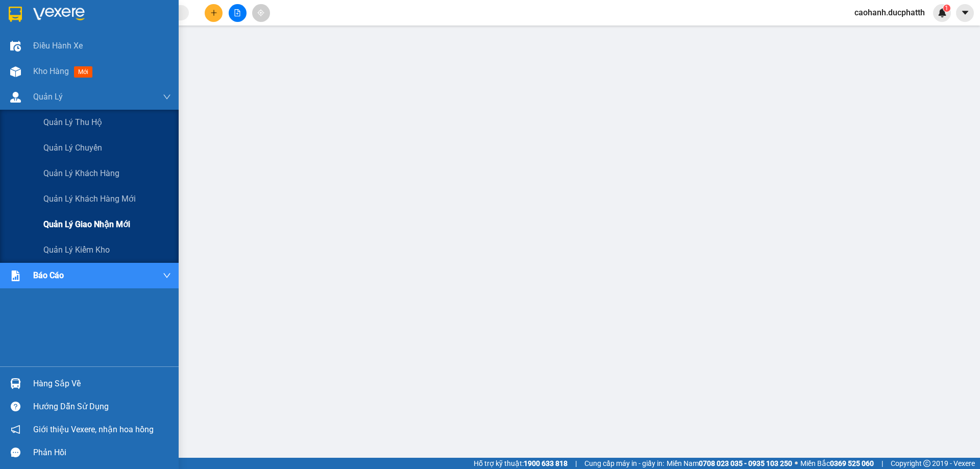 The image size is (980, 469). Describe the element at coordinates (15, 14) in the screenshot. I see `img: logo-vxr` at that location.